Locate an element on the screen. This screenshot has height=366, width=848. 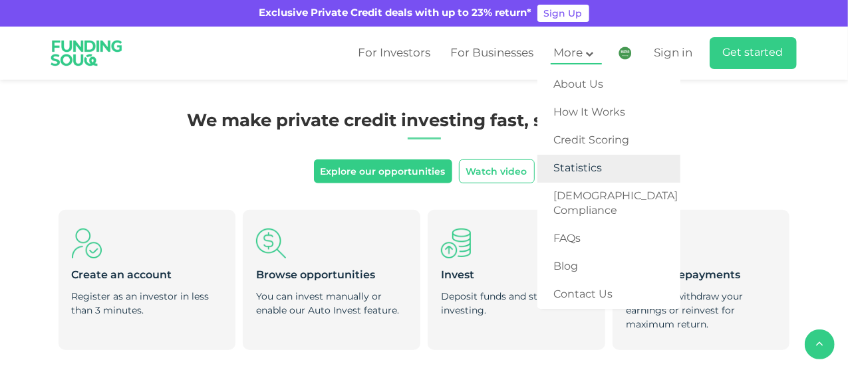
a: About Us is located at coordinates (608, 85).